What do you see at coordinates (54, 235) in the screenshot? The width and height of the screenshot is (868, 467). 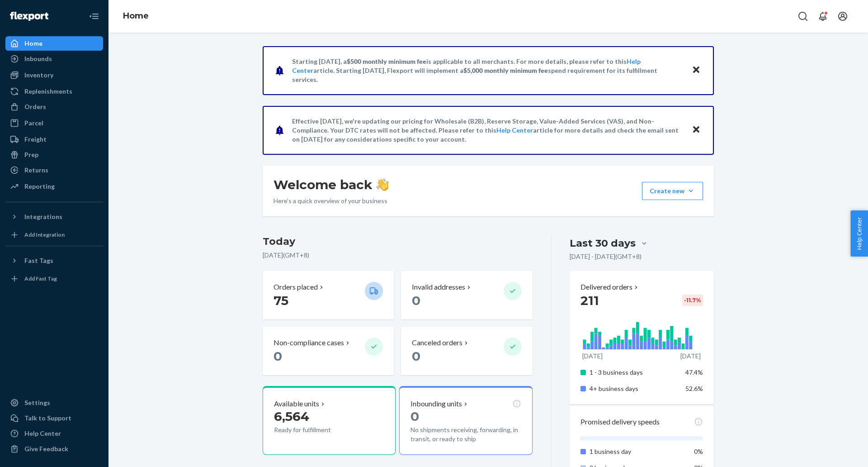 I see `a: Add Integration` at bounding box center [54, 235].